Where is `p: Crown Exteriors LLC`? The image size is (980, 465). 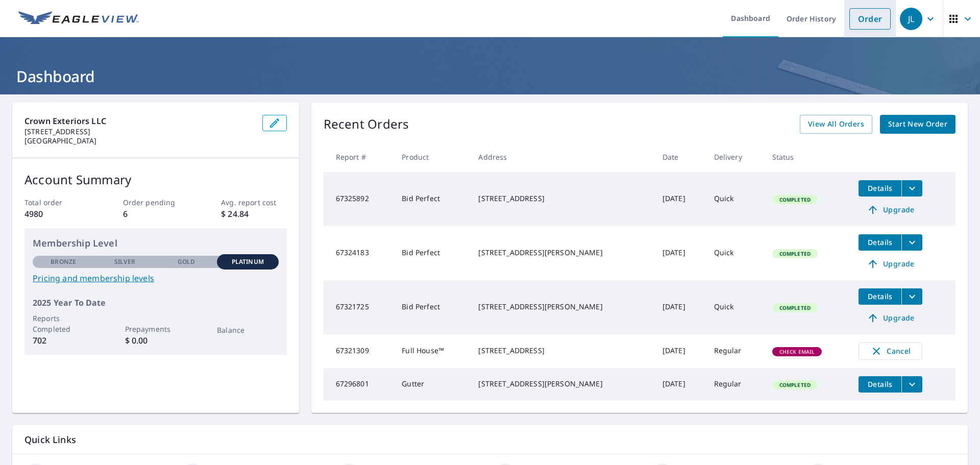
p: Crown Exteriors LLC is located at coordinates (140, 121).